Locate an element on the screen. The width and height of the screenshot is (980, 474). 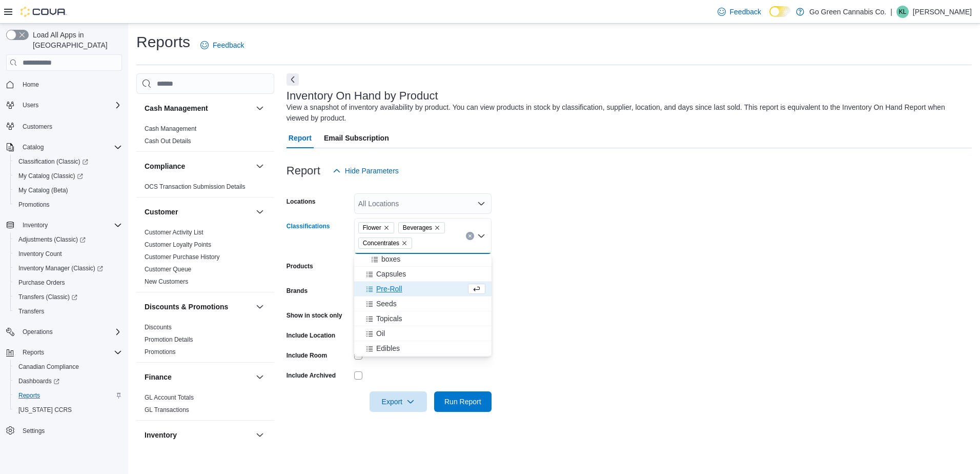
a: New Customers is located at coordinates (166, 282).